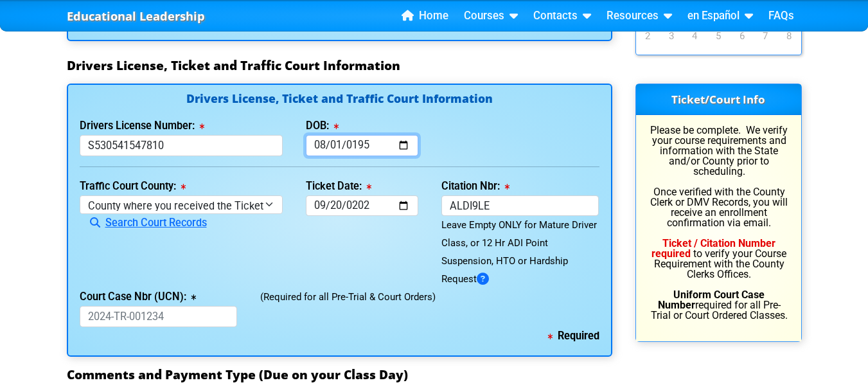 The image size is (868, 385). I want to click on a: 5, so click(719, 36).